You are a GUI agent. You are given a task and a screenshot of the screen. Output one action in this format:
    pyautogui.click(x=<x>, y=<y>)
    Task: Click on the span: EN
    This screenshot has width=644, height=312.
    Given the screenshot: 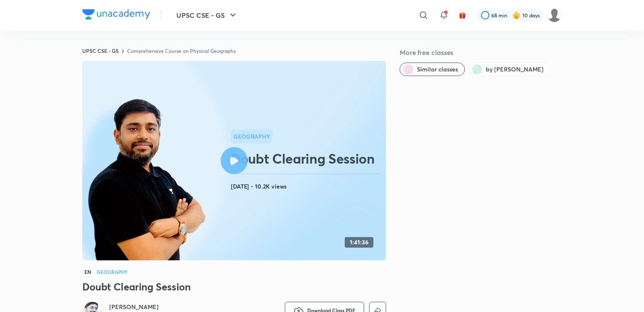 What is the action you would take?
    pyautogui.click(x=88, y=272)
    